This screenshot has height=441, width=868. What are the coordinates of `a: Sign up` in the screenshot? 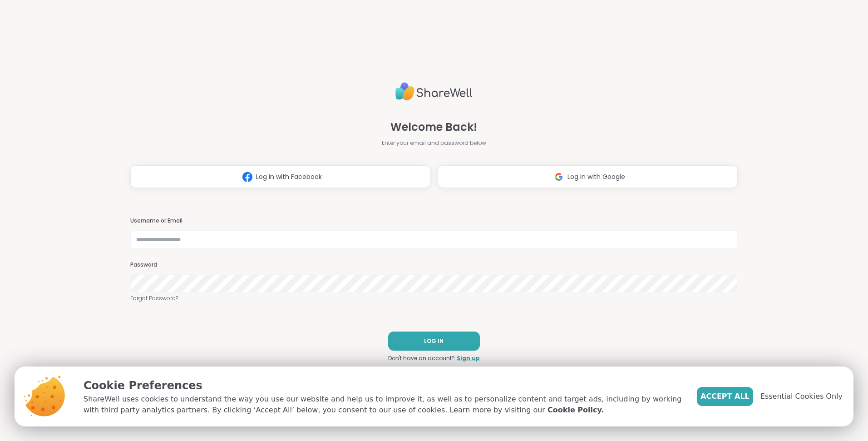 It's located at (468, 358).